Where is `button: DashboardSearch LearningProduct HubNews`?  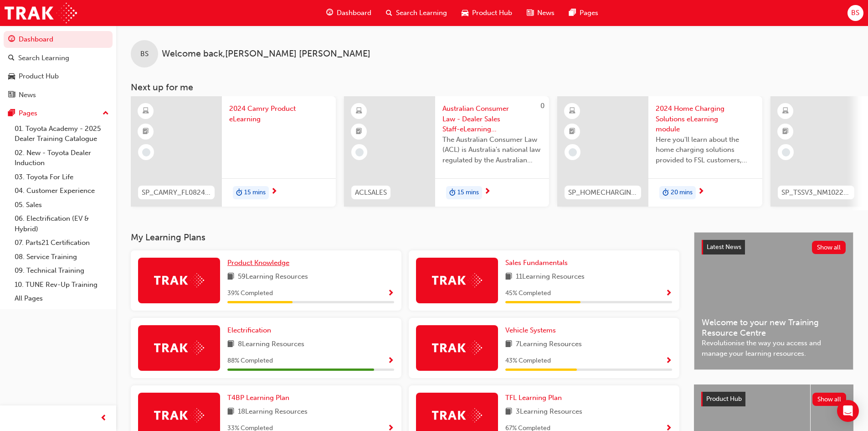
button: DashboardSearch LearningProduct HubNews is located at coordinates (58, 67).